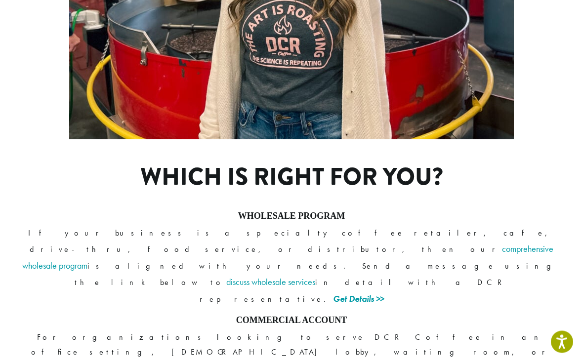  What do you see at coordinates (287, 257) in the screenshot?
I see `a: comprehensive wholesale program` at bounding box center [287, 257].